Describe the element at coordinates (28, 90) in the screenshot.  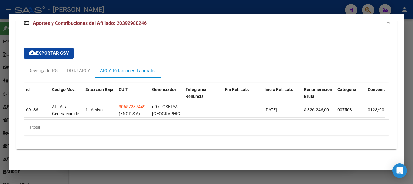
I see `span: id` at that location.